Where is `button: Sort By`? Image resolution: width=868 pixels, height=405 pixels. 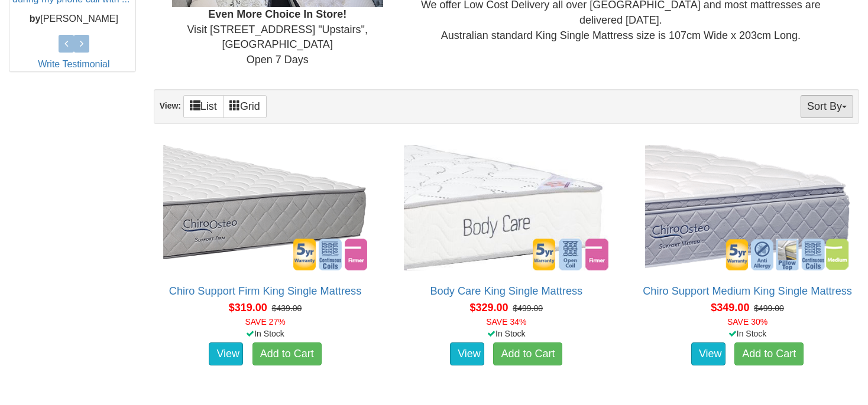
button: Sort By is located at coordinates (826, 106).